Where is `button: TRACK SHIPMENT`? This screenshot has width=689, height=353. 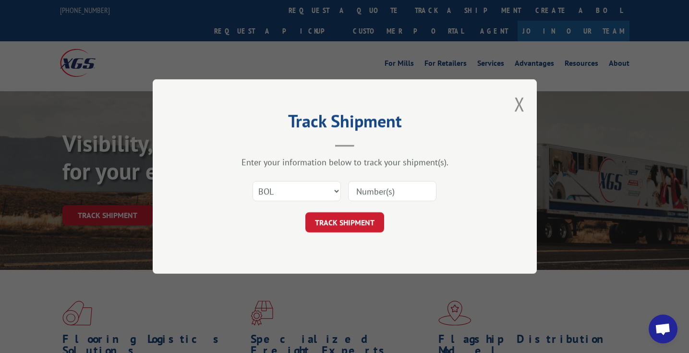 button: TRACK SHIPMENT is located at coordinates (345, 222).